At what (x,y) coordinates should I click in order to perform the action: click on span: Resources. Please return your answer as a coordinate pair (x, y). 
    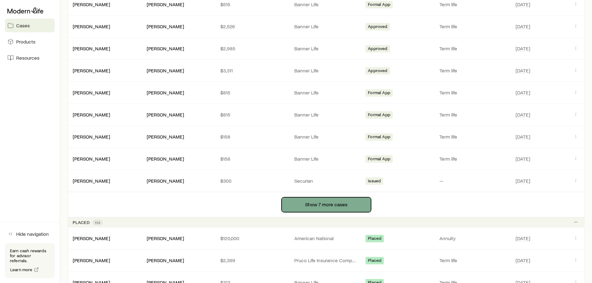
    Looking at the image, I should click on (28, 58).